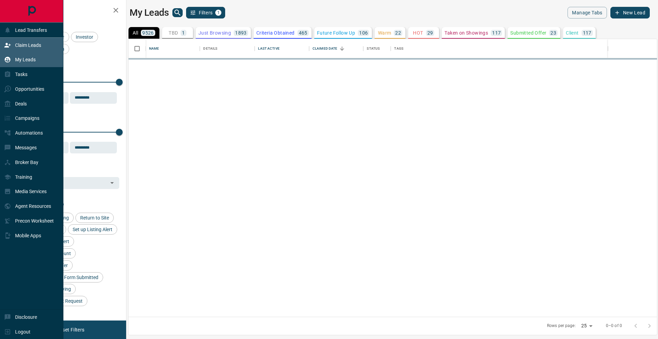  Describe the element at coordinates (178, 13) in the screenshot. I see `button: search button` at that location.